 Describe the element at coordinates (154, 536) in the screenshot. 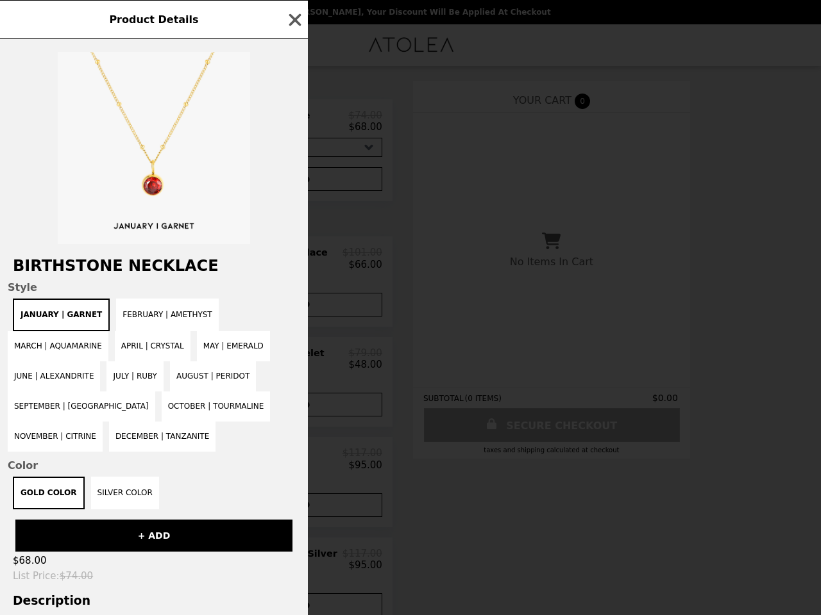

I see `button: + ADD` at that location.